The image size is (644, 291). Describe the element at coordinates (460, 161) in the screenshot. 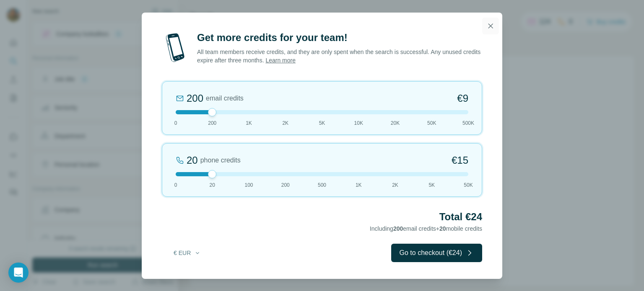

I see `span: €15` at that location.